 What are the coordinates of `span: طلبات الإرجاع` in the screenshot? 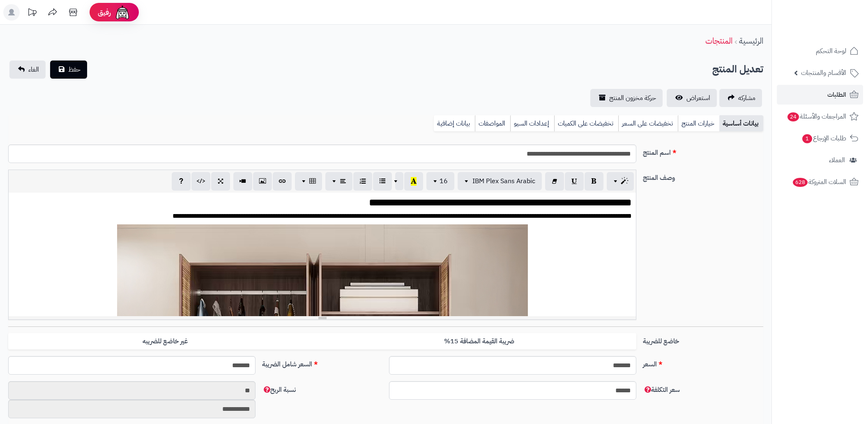 It's located at (824, 138).